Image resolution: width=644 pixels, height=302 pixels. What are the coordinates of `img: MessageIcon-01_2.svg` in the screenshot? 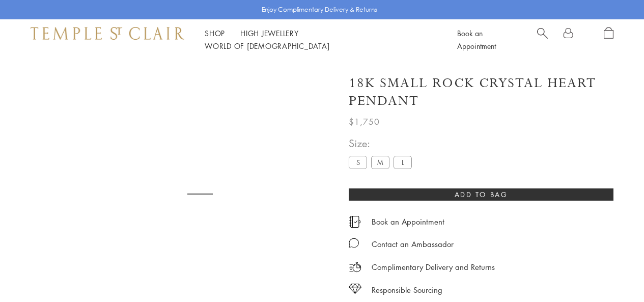 It's located at (353, 243).